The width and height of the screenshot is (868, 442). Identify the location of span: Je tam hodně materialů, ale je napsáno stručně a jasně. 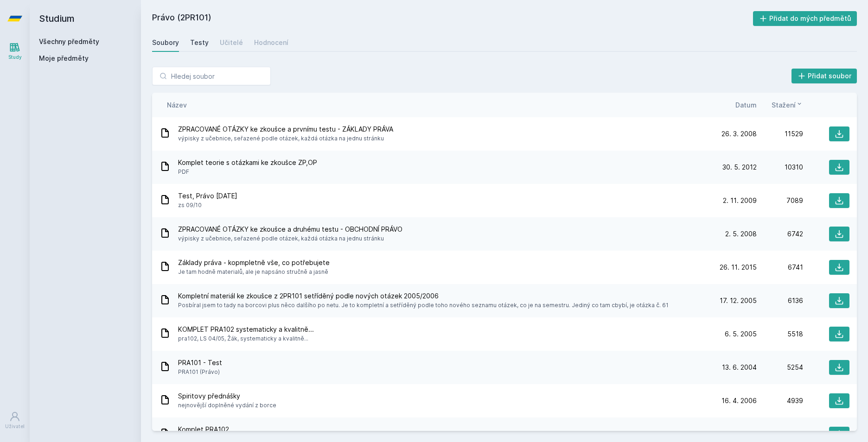
(254, 272).